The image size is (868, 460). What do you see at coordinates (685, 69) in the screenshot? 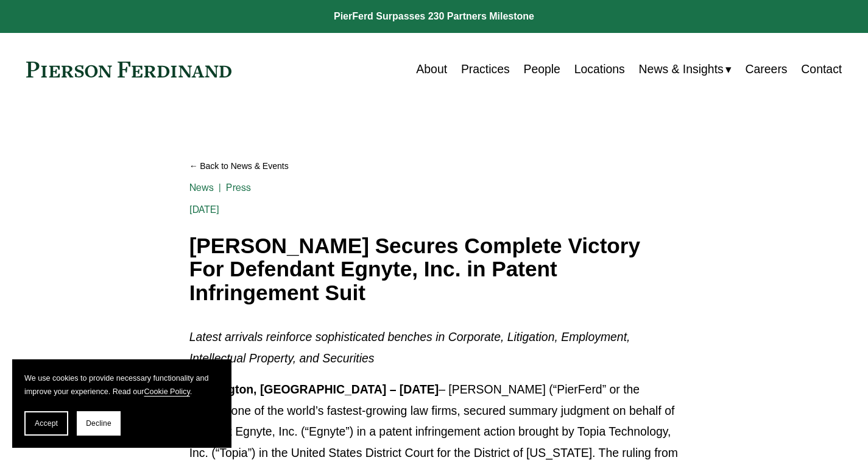
I see `a: folder dropdown` at bounding box center [685, 69].